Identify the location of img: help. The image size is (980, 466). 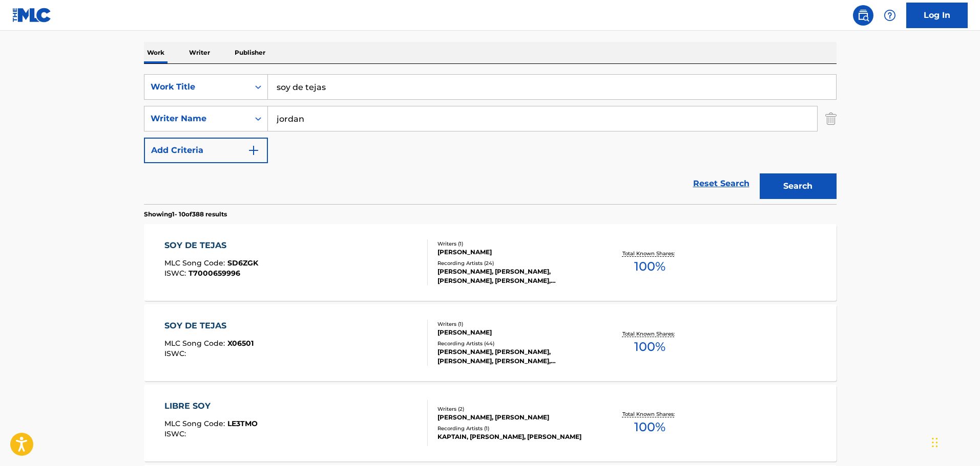
(890, 15).